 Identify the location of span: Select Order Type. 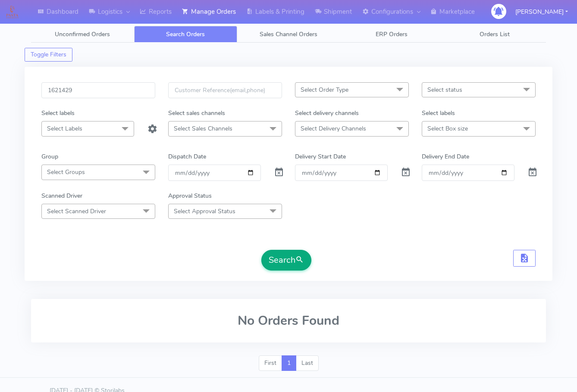
(324, 89).